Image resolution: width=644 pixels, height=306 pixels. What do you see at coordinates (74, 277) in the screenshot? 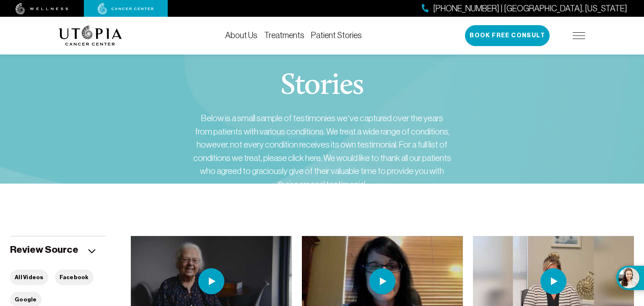
I see `button: Facebook` at bounding box center [74, 277].